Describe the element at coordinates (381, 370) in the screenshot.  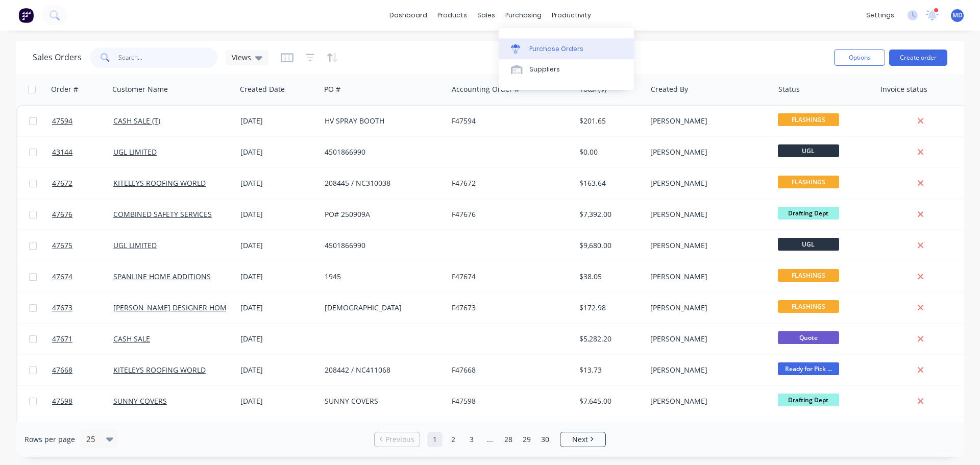
I see `div: 208442 / NC411068` at that location.